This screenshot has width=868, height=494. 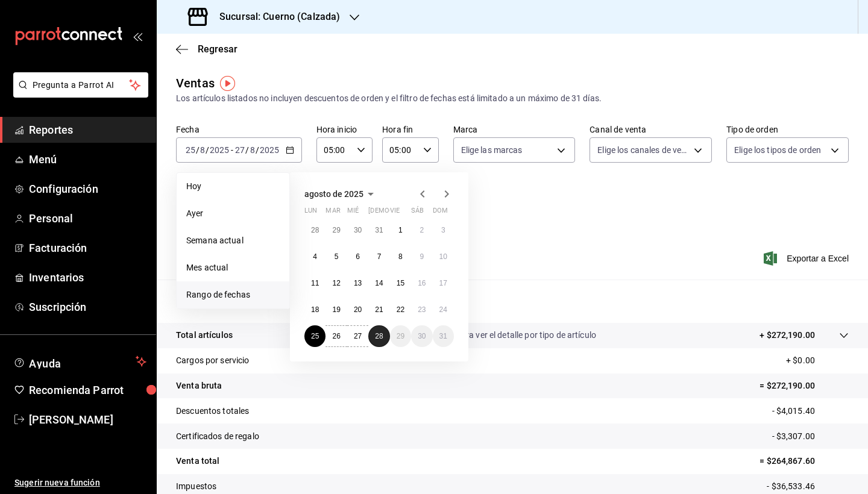 I want to click on button: 8 de agosto de 2025, so click(x=400, y=257).